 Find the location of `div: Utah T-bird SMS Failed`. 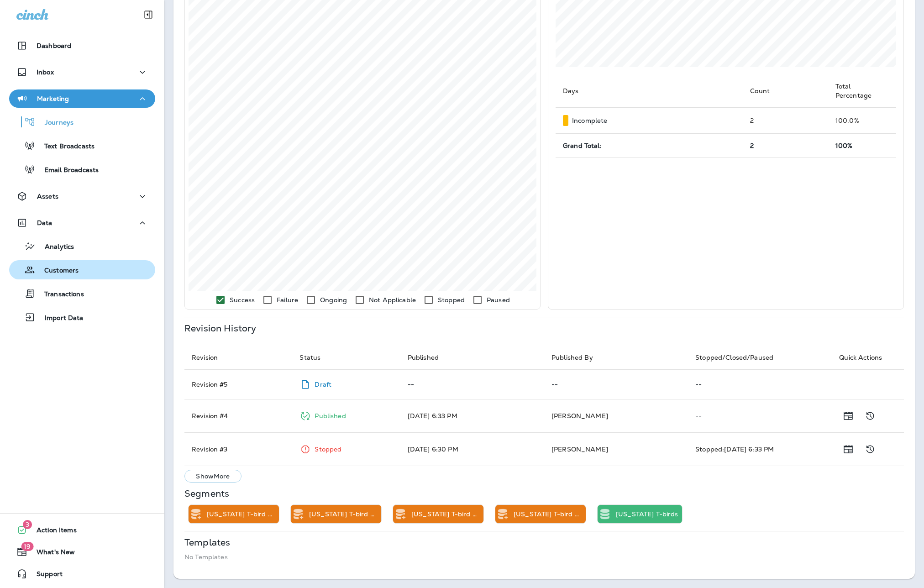

div: Utah T-bird SMS Failed is located at coordinates (549, 514).